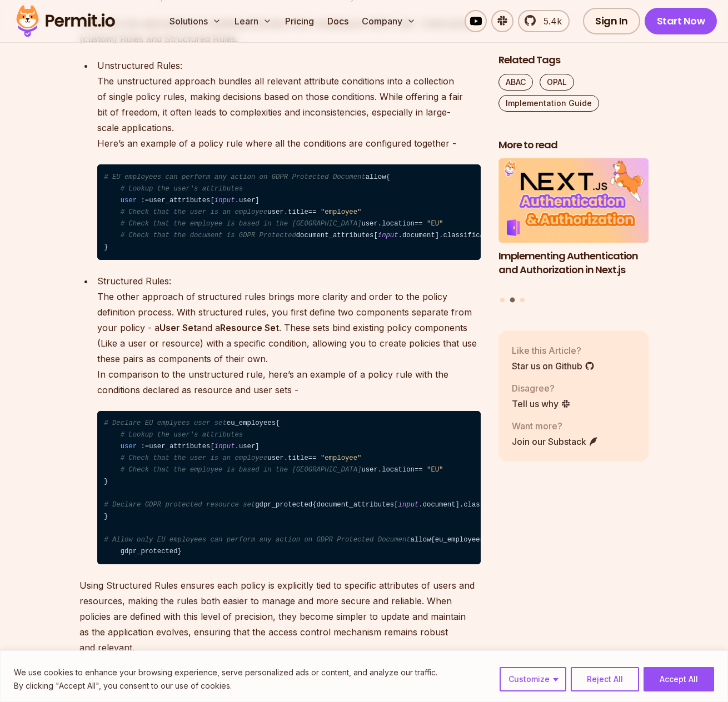 The width and height of the screenshot is (728, 702). What do you see at coordinates (681, 21) in the screenshot?
I see `a: Start Now` at bounding box center [681, 21].